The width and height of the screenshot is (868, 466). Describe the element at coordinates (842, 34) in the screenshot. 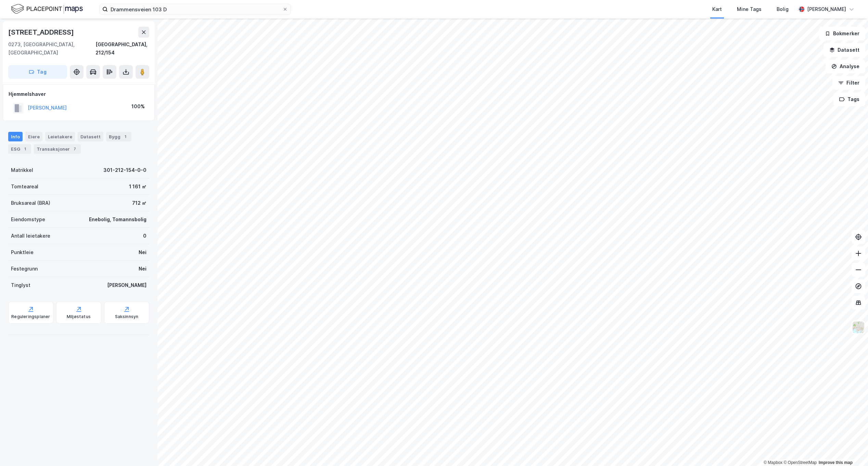

I see `button: Bokmerker` at that location.